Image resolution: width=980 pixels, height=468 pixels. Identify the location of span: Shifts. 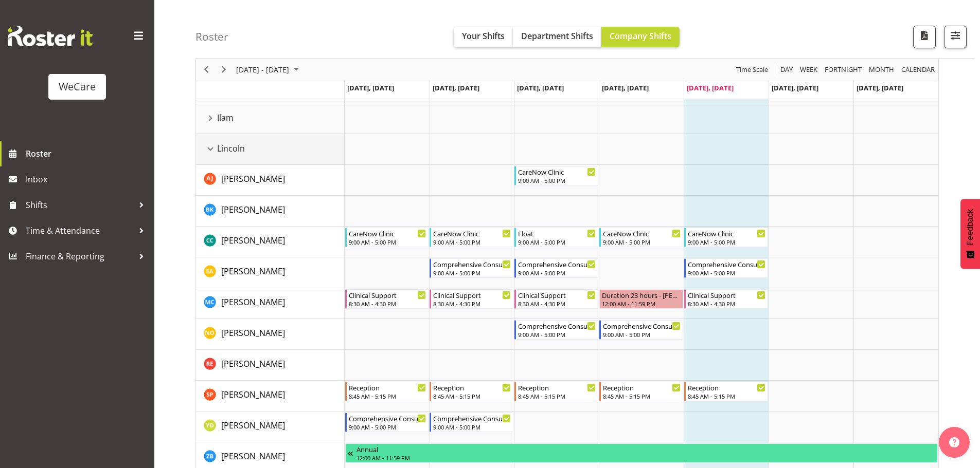
(80, 205).